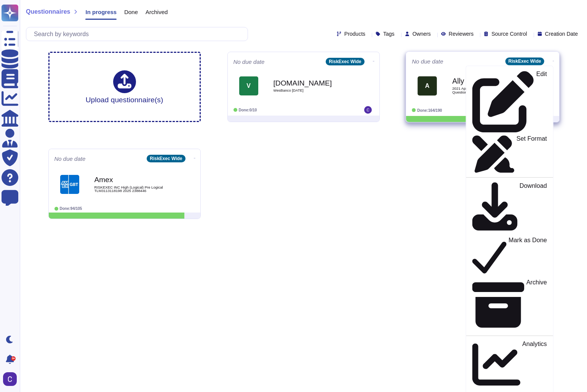  Describe the element at coordinates (509, 209) in the screenshot. I see `a: Download` at that location.